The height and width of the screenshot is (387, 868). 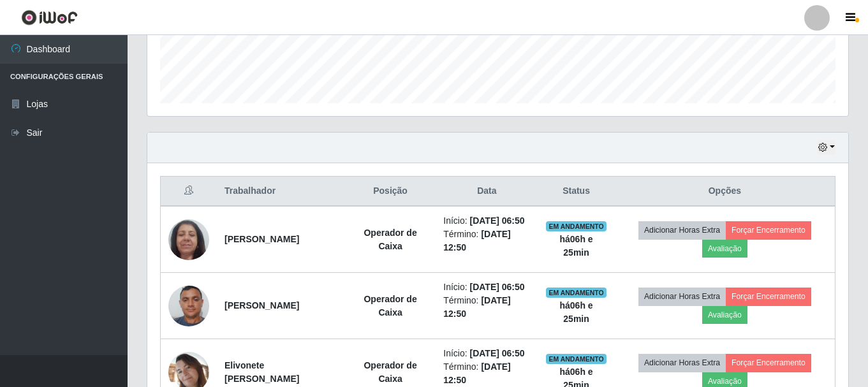 I want to click on img: 1713995308559.jpeg, so click(x=189, y=305).